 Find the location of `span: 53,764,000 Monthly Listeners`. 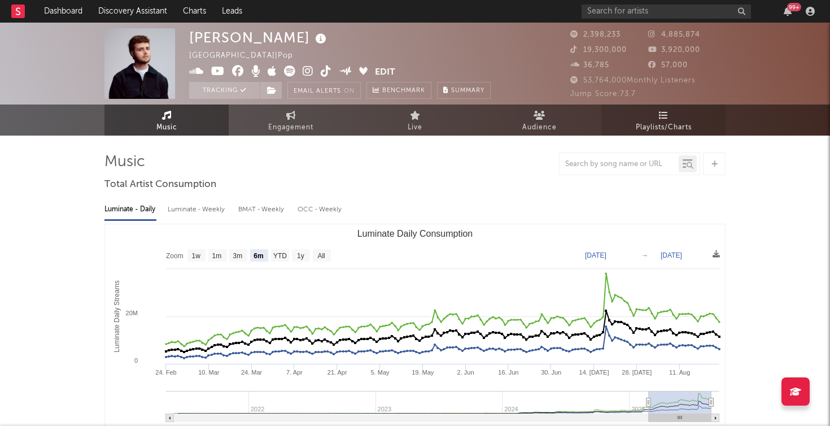

span: 53,764,000 Monthly Listeners is located at coordinates (633, 80).